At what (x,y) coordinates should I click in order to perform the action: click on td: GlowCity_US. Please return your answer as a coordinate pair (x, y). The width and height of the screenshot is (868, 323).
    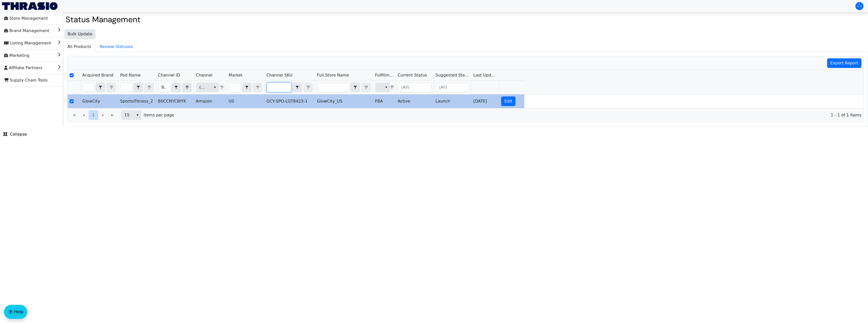
    Looking at the image, I should click on (344, 101).